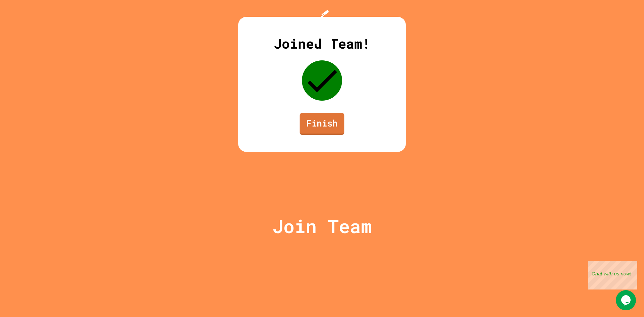 This screenshot has height=317, width=644. I want to click on img: Logo.svg, so click(322, 27).